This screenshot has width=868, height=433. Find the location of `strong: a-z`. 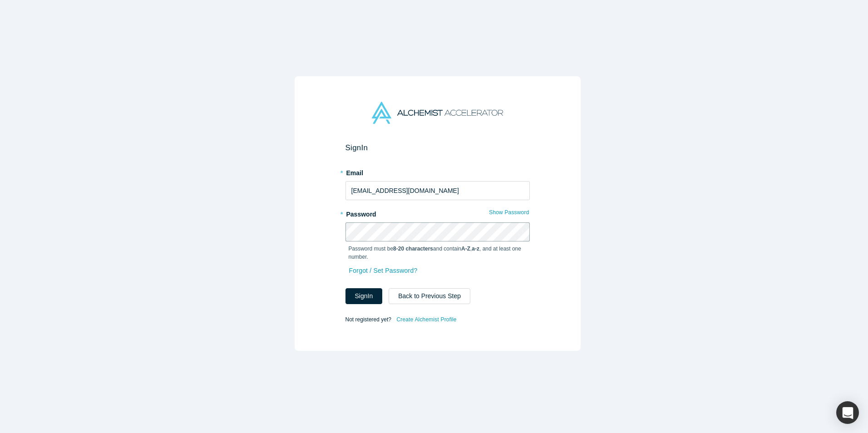

strong: a-z is located at coordinates (476, 249).